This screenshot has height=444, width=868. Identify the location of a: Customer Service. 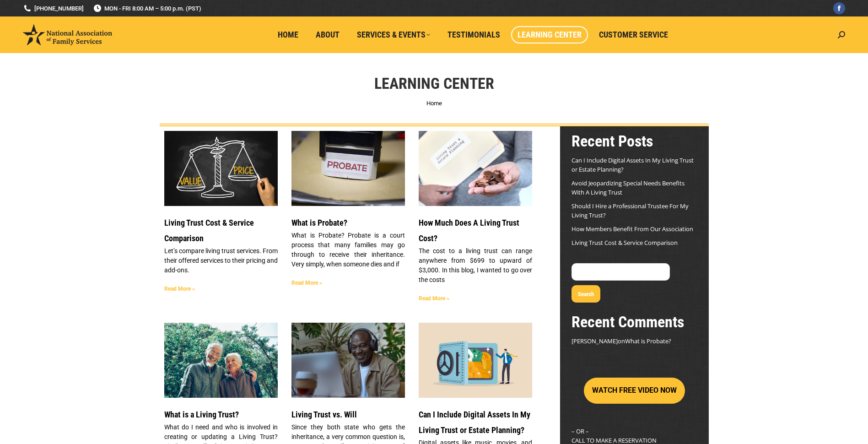
(633, 35).